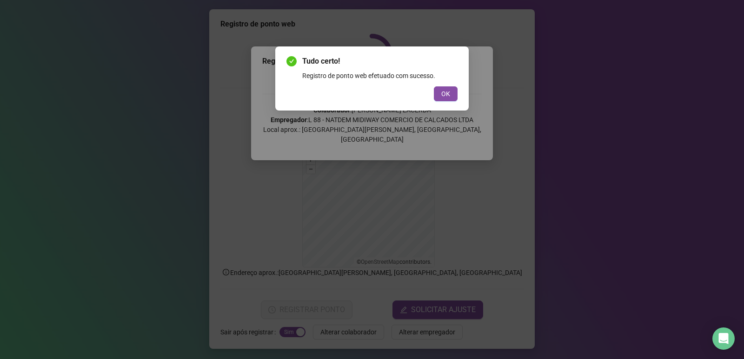  Describe the element at coordinates (445, 94) in the screenshot. I see `button: OK` at that location.